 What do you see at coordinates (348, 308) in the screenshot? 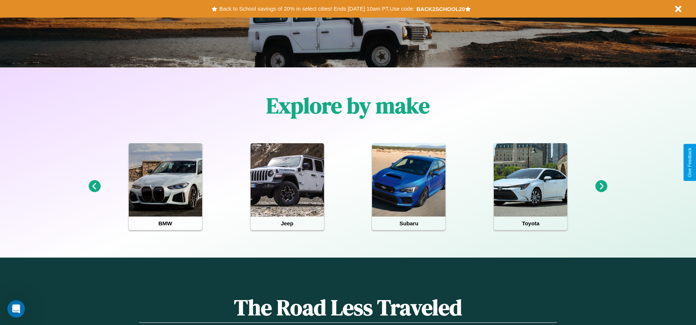
I see `h1: The Road Less Traveled` at bounding box center [348, 308].